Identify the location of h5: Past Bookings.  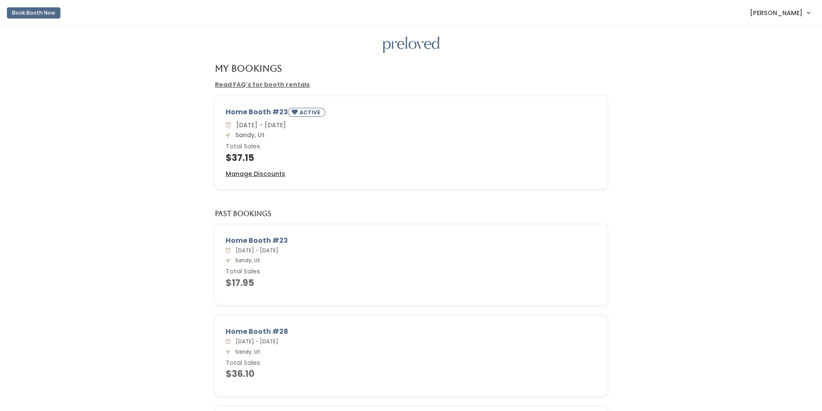
(243, 214).